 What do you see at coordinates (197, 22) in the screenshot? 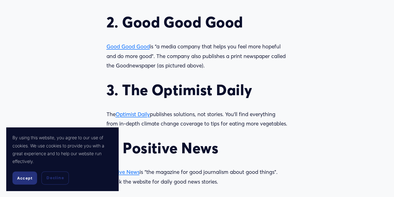
I see `h2: 2. Good Good Good` at bounding box center [197, 22].